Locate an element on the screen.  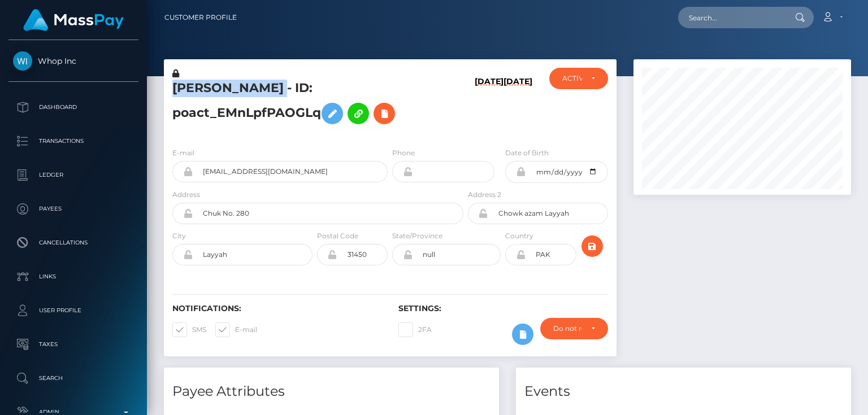
a: Links is located at coordinates (73, 277).